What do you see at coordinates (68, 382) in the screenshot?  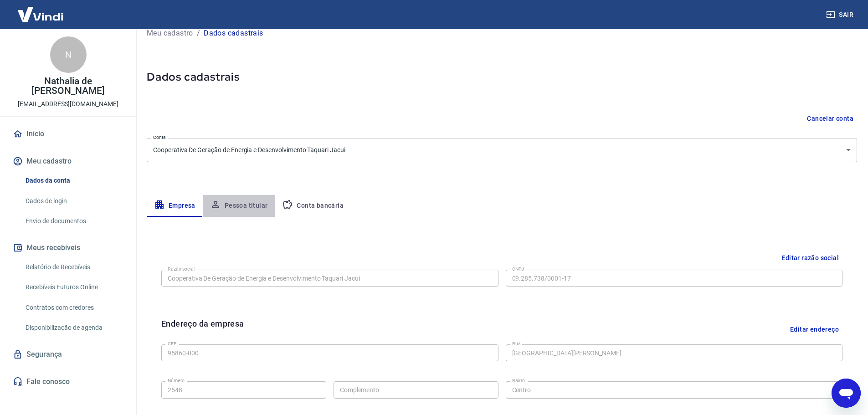 I see `a: Fale conosco` at bounding box center [68, 382].